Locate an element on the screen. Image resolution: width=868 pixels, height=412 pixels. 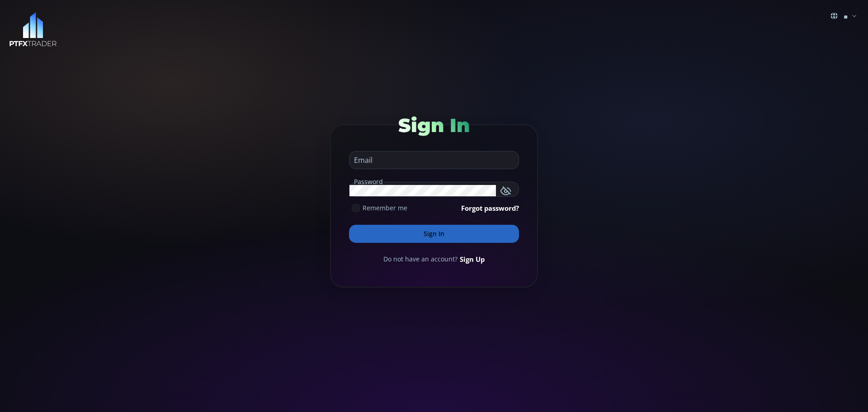
button: Sign In is located at coordinates (434, 234).